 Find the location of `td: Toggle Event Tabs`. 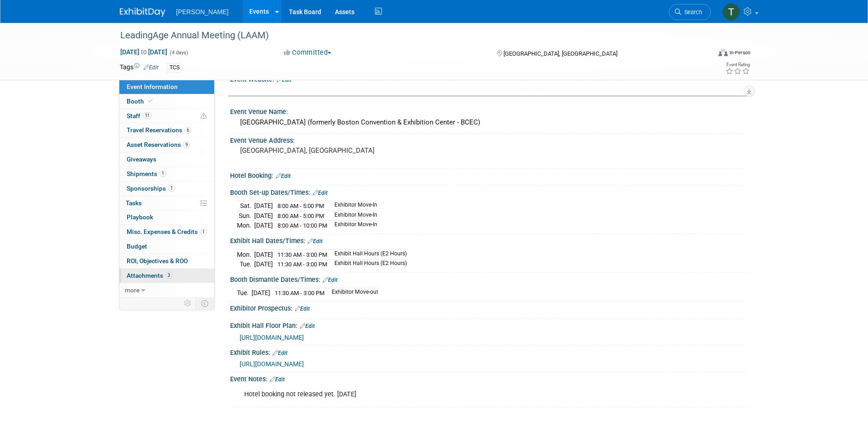

td: Toggle Event Tabs is located at coordinates (205, 303).